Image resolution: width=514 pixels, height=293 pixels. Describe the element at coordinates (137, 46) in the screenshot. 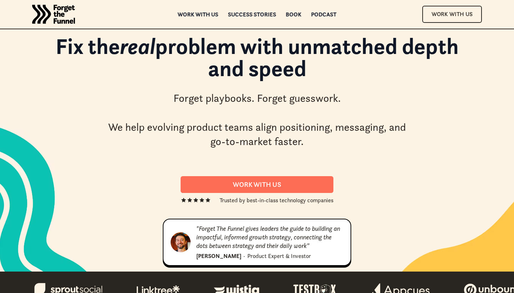

I see `em: real` at that location.